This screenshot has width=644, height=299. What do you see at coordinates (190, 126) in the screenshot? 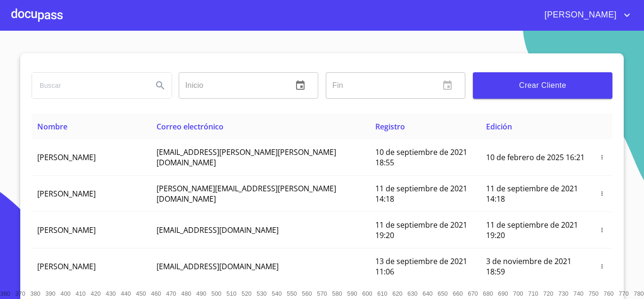
I see `span: Correo electrónico` at bounding box center [190, 126].